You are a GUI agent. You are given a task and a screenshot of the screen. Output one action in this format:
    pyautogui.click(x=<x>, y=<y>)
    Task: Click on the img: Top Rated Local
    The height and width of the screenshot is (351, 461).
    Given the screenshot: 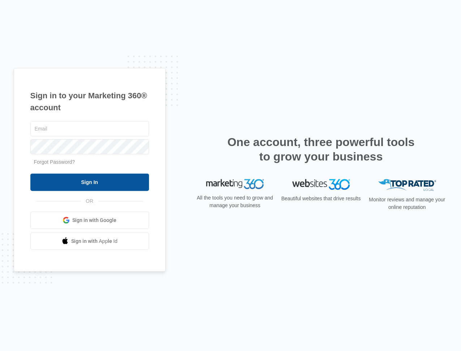 What is the action you would take?
    pyautogui.click(x=407, y=185)
    